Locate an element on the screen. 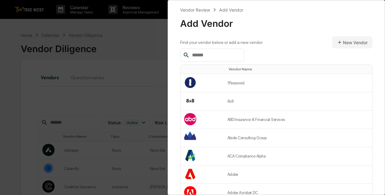 The image size is (385, 195). div: Find your vendor below or add a new vendor. is located at coordinates (222, 42).